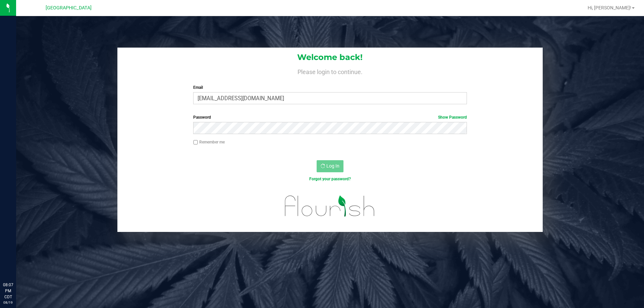  I want to click on p: 08/19, so click(8, 302).